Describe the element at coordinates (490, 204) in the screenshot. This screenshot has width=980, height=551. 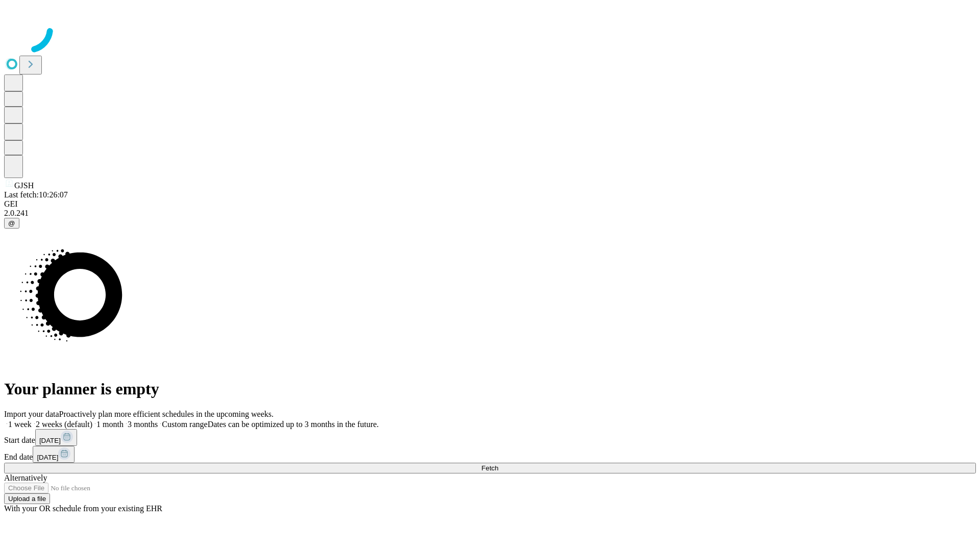
I see `div: GEI` at that location.